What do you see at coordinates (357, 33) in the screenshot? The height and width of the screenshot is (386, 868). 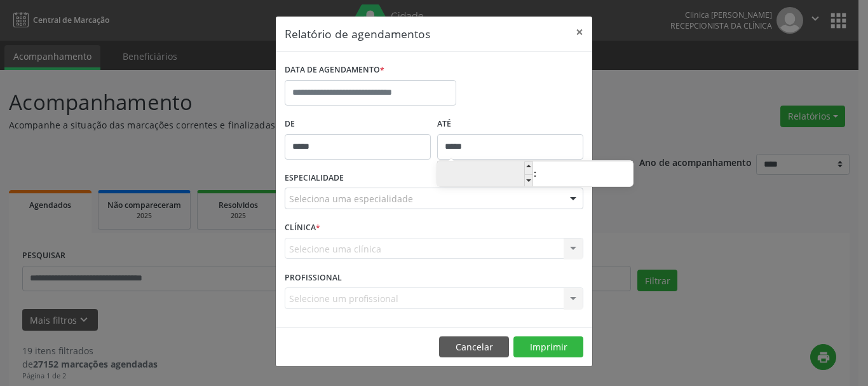 I see `h5: Relatório de agendamentos` at bounding box center [357, 33].